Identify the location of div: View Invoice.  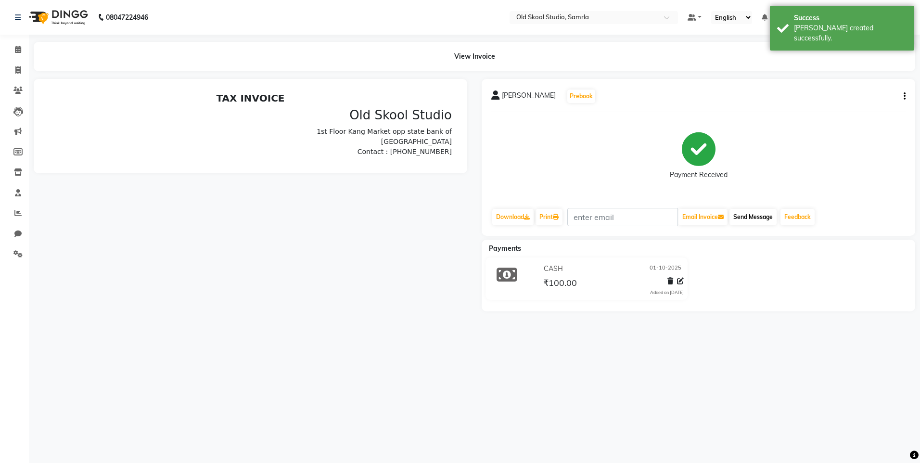
(474, 56).